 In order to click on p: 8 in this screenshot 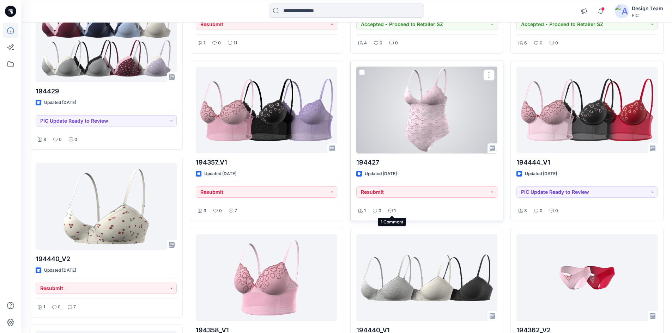, I will do `click(45, 140)`.